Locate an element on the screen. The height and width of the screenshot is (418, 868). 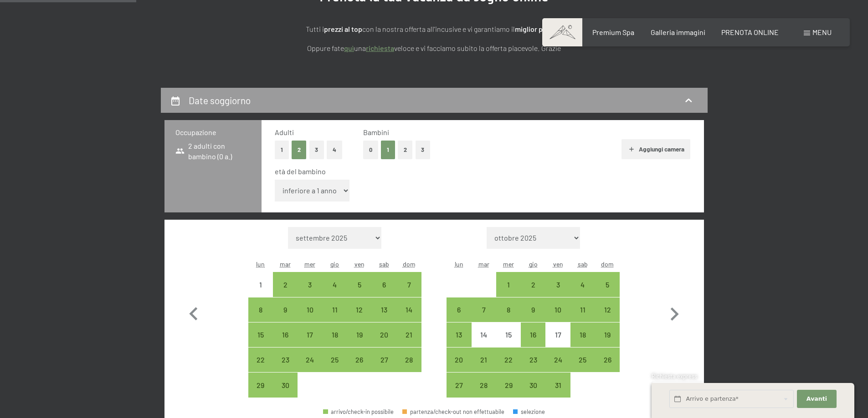
div: 16 is located at coordinates (533, 343).